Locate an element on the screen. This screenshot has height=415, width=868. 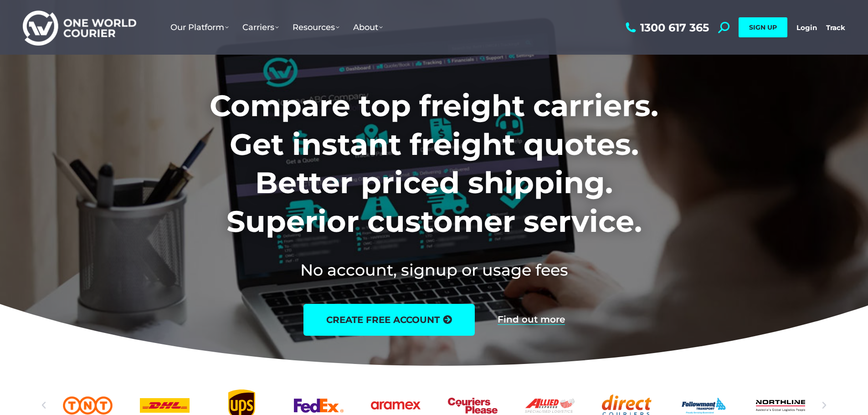
a: About is located at coordinates (368, 27).